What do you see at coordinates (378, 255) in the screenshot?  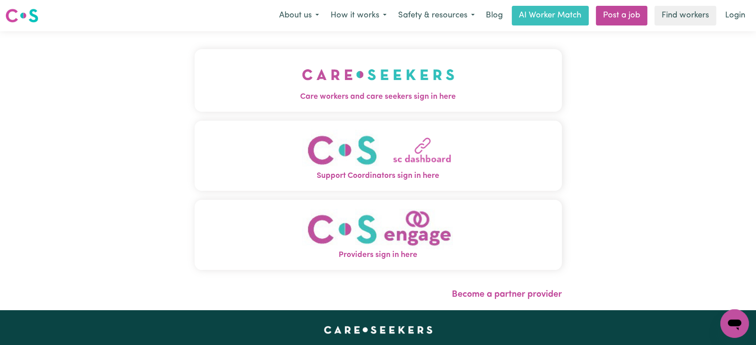 I see `span: Providers sign in here` at bounding box center [378, 255].